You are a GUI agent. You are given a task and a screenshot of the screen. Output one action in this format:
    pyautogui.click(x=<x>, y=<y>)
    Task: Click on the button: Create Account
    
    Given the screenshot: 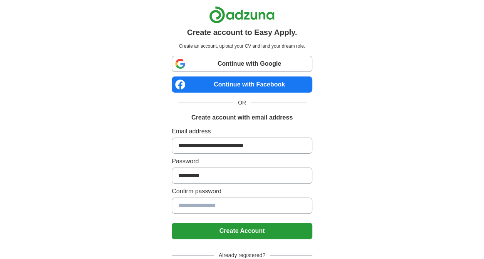 What is the action you would take?
    pyautogui.click(x=242, y=231)
    